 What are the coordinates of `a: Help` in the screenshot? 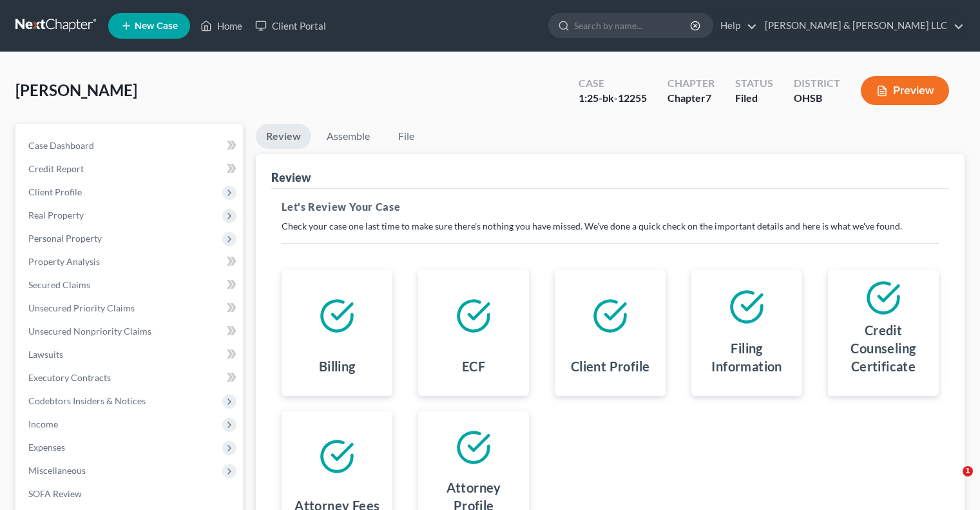 It's located at (735, 26).